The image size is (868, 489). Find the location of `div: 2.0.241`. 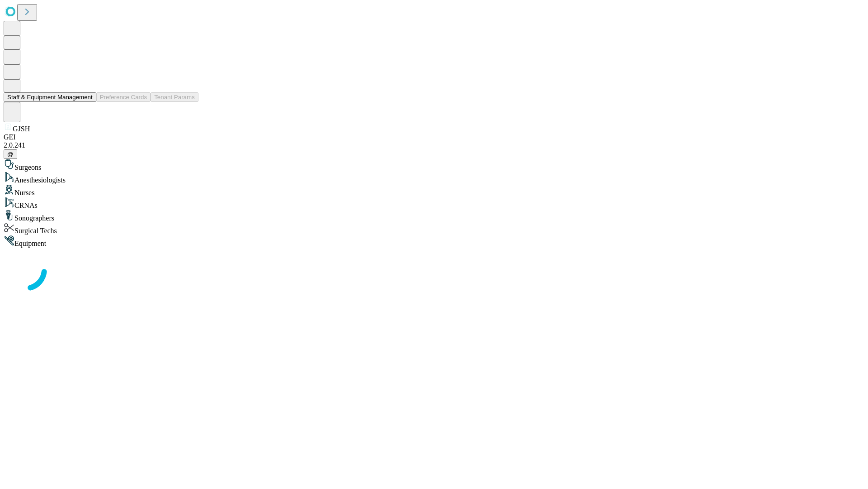

div: 2.0.241 is located at coordinates (434, 146).